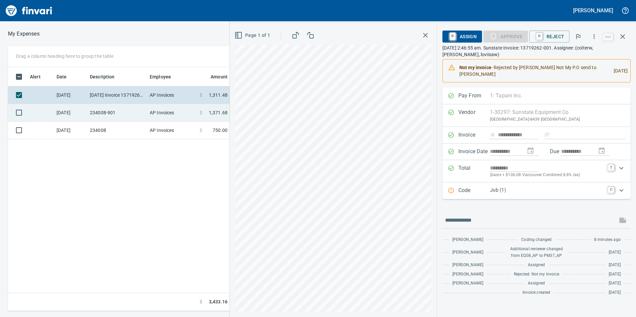  I want to click on p: My Expenses, so click(24, 34).